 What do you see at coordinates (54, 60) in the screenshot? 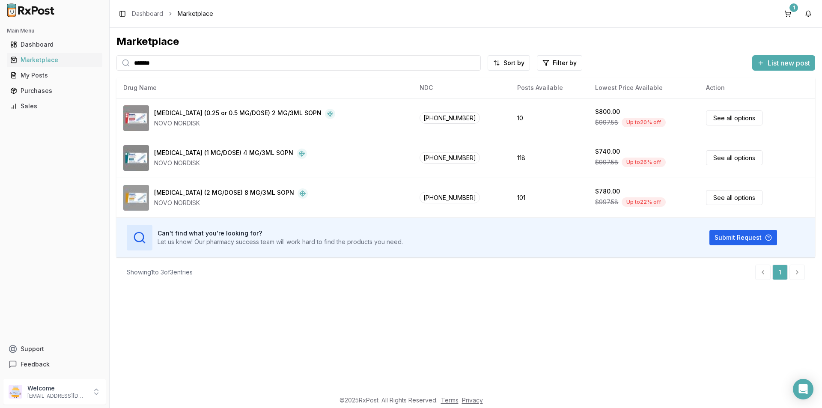
I see `button: Marketplace` at bounding box center [54, 60].